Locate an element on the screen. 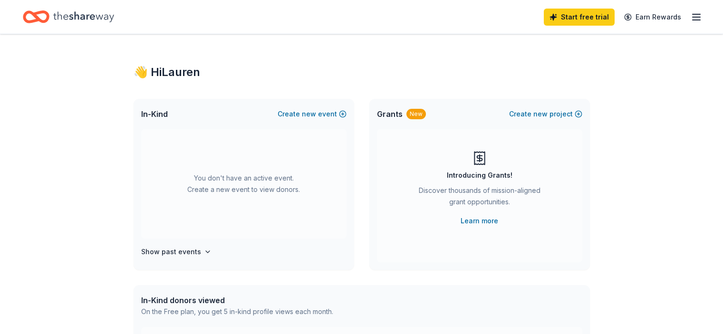  a: Start free trial is located at coordinates (579, 17).